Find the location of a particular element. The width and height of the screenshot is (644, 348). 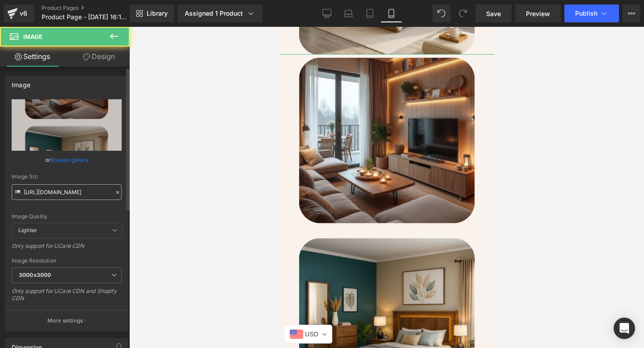

div: Image Src is located at coordinates (67, 177).